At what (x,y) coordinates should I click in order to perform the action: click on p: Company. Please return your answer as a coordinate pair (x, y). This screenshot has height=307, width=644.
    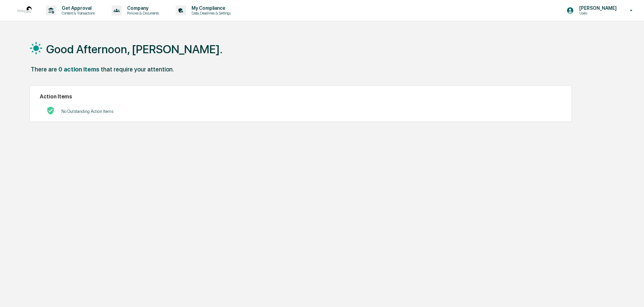
    Looking at the image, I should click on (142, 8).